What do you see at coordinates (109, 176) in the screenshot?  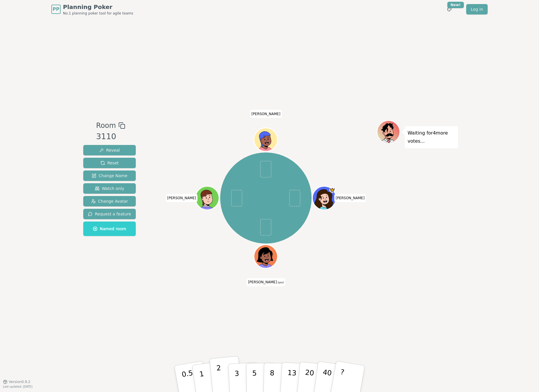 I see `button: Change Name` at bounding box center [109, 176].